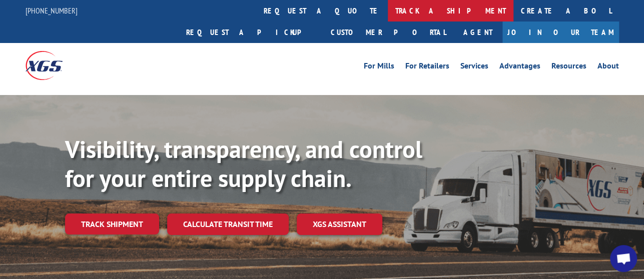 The width and height of the screenshot is (644, 279). I want to click on a: For Retailers, so click(427, 68).